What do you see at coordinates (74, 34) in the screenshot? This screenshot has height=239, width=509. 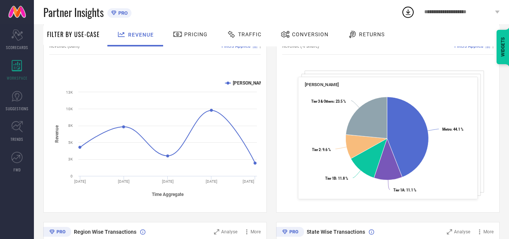 I see `span: Filter By Use-Case` at bounding box center [74, 34].